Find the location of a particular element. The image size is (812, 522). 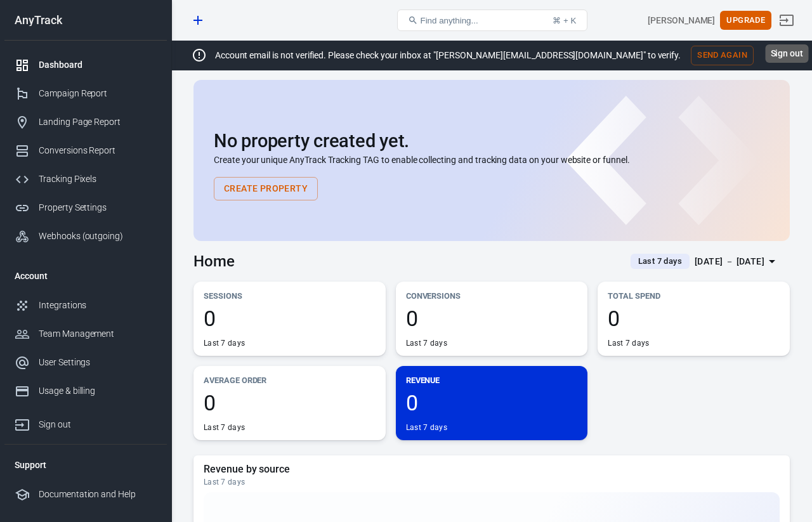

div: Account id: nRxP7KP8 is located at coordinates (681, 20).